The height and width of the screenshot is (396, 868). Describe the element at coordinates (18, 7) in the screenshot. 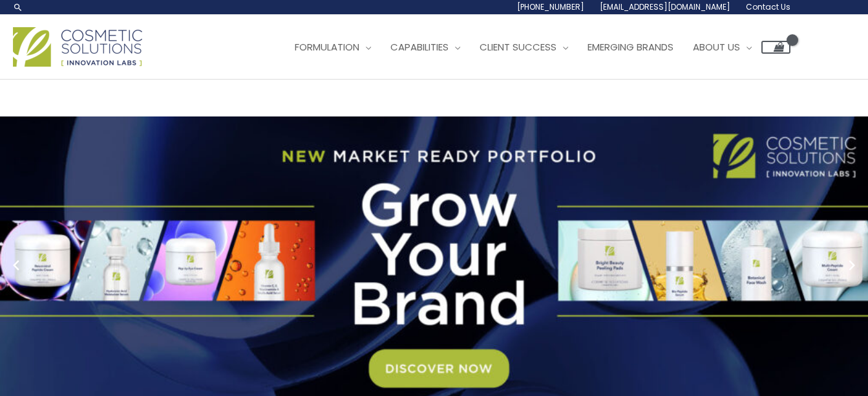

I see `a: Search icon link` at that location.